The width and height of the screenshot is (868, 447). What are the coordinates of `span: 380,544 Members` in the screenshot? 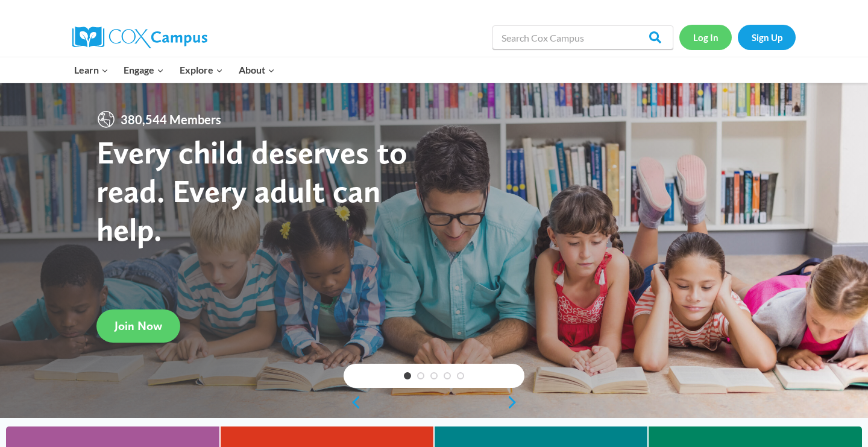 It's located at (171, 119).